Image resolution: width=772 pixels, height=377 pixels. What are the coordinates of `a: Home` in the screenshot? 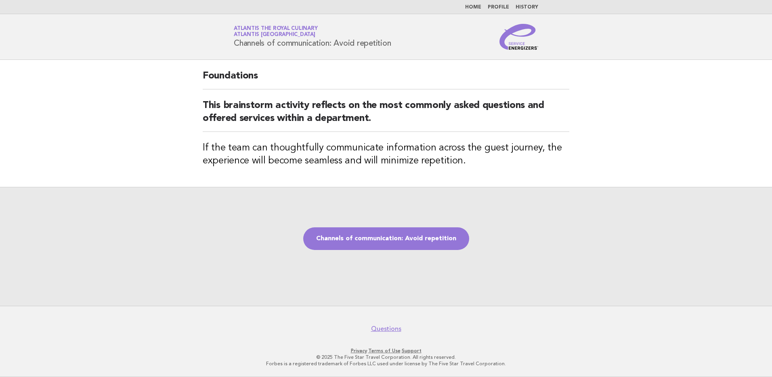 It's located at (473, 7).